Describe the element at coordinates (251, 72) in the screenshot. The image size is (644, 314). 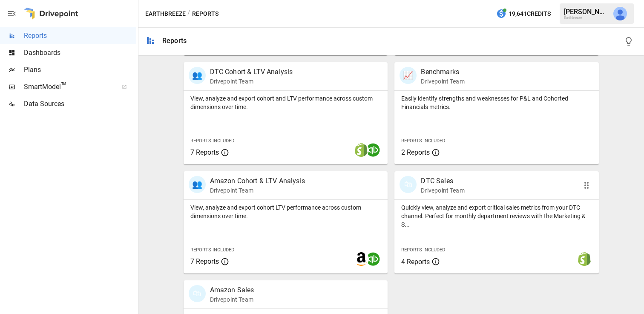
I see `p: DTC Cohort & LTV Analysis` at that location.